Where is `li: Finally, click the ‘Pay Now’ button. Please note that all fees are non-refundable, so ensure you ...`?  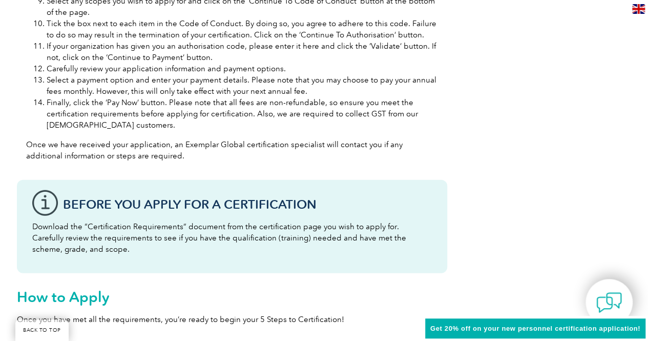 li: Finally, click the ‘Pay Now’ button. Please note that all fees are non-refundable, so ensure you ... is located at coordinates (242, 114).